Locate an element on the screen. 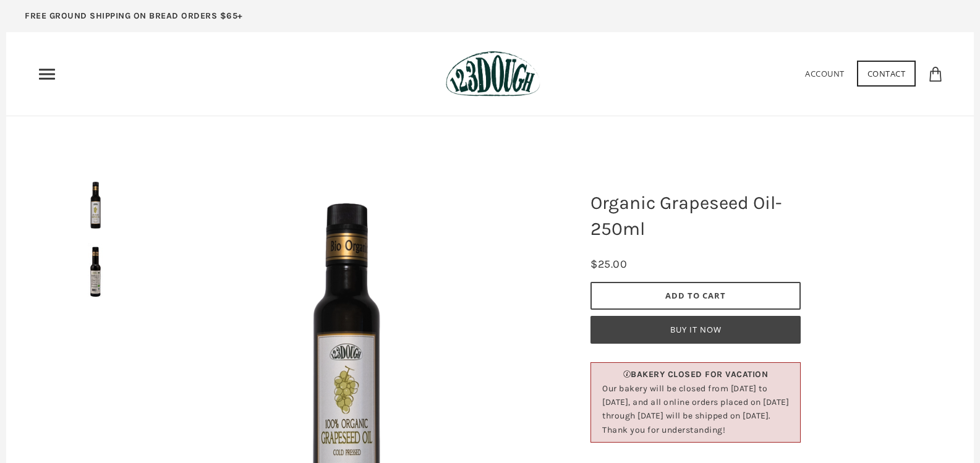  img: info.png is located at coordinates (627, 374).